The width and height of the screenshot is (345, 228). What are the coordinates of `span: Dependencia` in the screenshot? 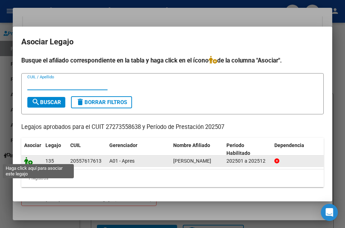 It's located at (289, 145).